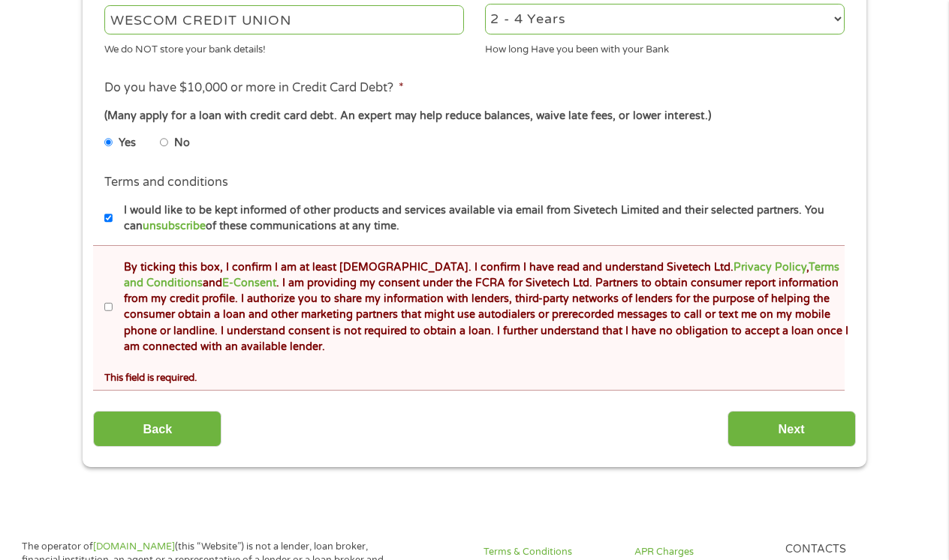  What do you see at coordinates (253, 88) in the screenshot?
I see `label: Do you have $10,000 or more in Credit Card Debt?` at bounding box center [253, 88].